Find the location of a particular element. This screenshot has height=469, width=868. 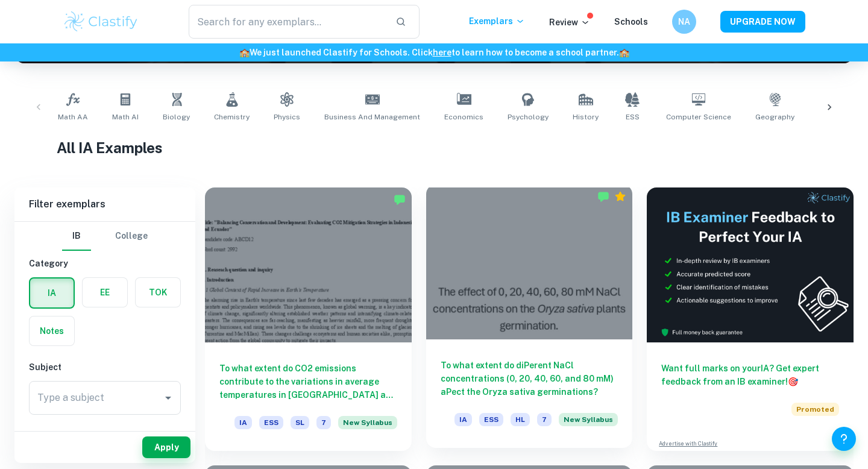

h6: Want full marks on your IA ? Get expert feedback from an IB examiner! is located at coordinates (749, 376).